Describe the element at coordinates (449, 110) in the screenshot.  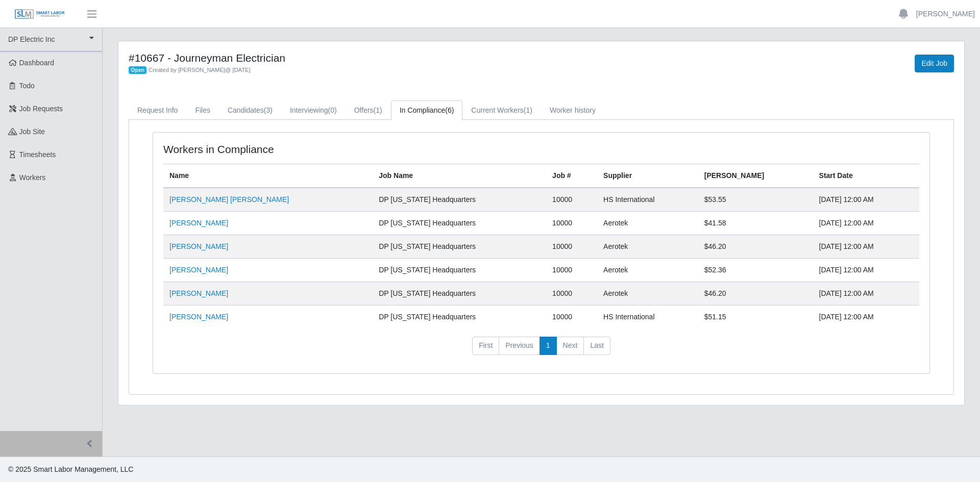
I see `span: (6)` at that location.